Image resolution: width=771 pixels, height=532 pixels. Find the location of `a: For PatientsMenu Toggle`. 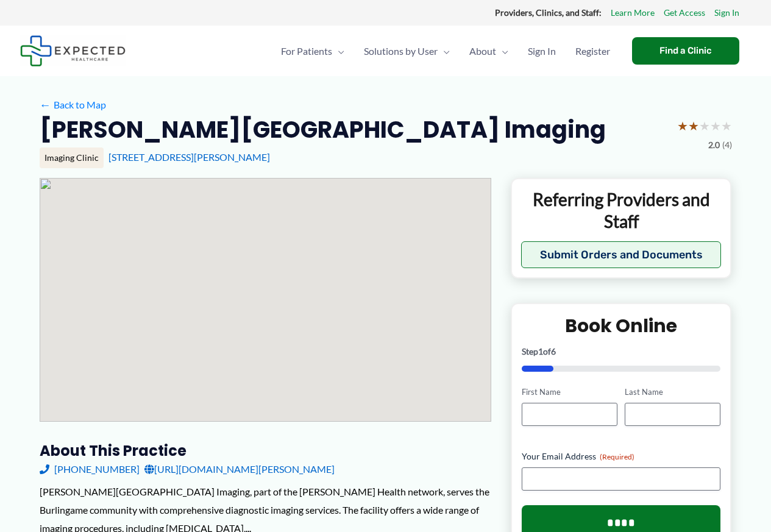

a: For PatientsMenu Toggle is located at coordinates (313, 51).